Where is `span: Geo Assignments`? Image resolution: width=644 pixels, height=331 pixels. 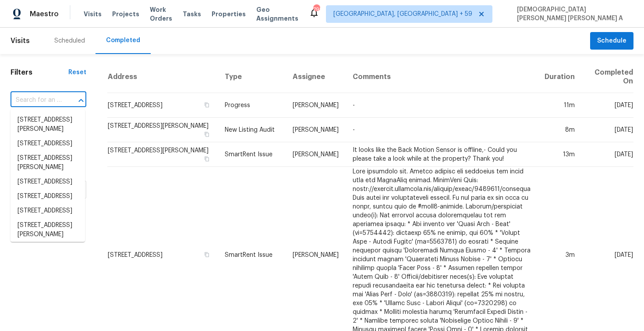 span: Geo Assignments is located at coordinates (278, 14).